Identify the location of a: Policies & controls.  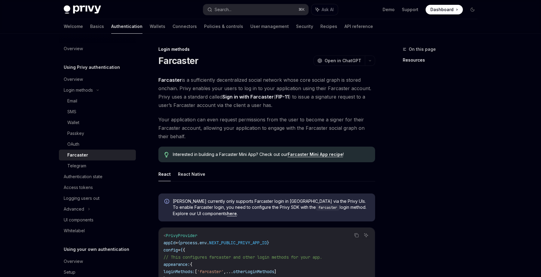
(224, 26).